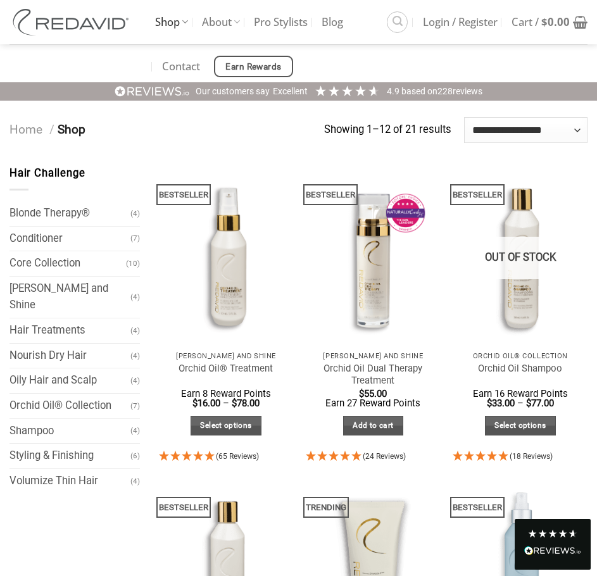 The width and height of the screenshot is (597, 576). What do you see at coordinates (167, 130) in the screenshot?
I see `nav: Shop` at bounding box center [167, 130].